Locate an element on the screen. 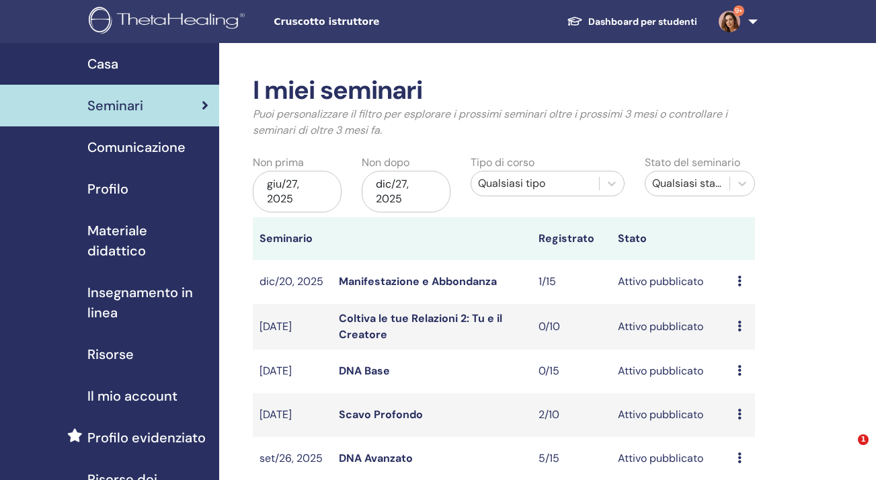 The image size is (876, 480). span: Insegnamento in linea is located at coordinates (148, 302).